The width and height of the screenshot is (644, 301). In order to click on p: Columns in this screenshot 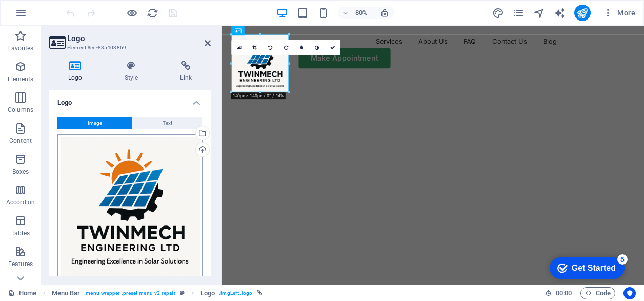, I will do `click(20, 110)`.